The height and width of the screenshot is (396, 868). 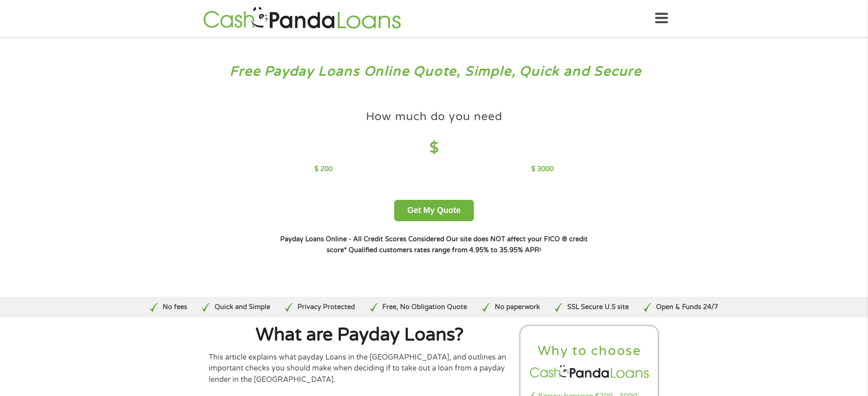 I want to click on h4: How much do you need, so click(x=434, y=117).